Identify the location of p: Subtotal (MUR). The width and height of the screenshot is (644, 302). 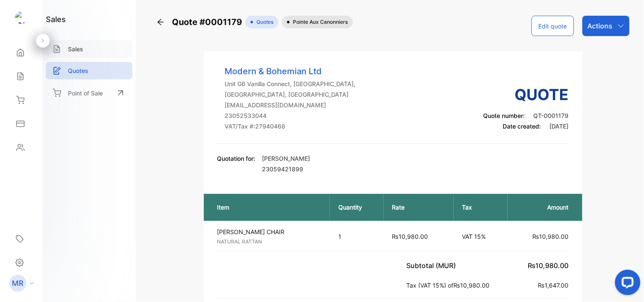
(433, 266).